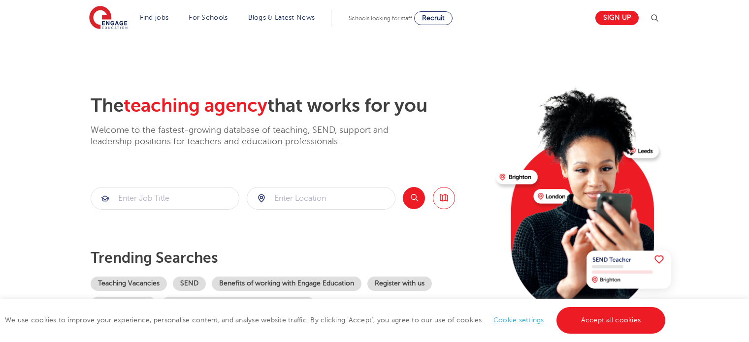 The width and height of the screenshot is (749, 342). Describe the element at coordinates (129, 284) in the screenshot. I see `a: Teaching Vacancies` at that location.